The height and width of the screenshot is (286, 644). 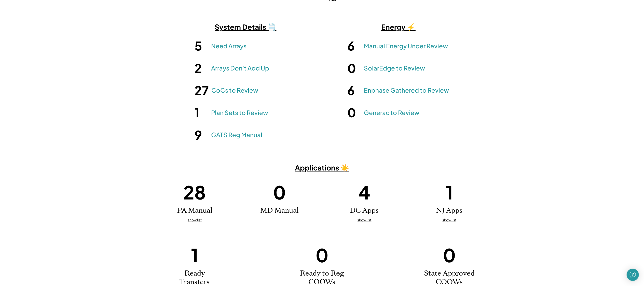 What do you see at coordinates (202, 68) in the screenshot?
I see `h1: 2` at bounding box center [202, 68].